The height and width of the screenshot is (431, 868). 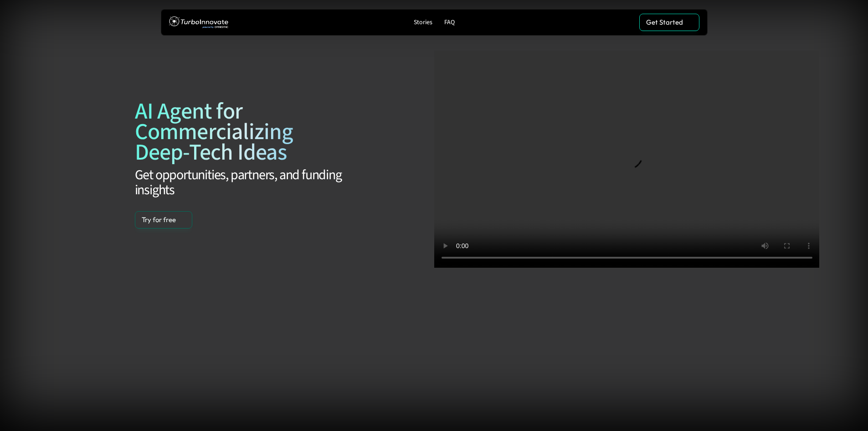 What do you see at coordinates (423, 23) in the screenshot?
I see `p: Stories` at bounding box center [423, 23].